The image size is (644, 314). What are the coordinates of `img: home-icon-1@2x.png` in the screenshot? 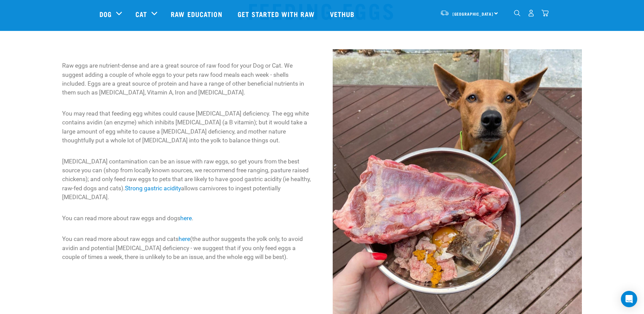 It's located at (517, 13).